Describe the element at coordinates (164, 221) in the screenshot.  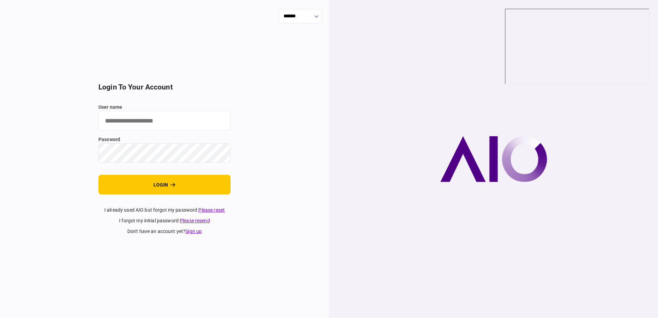
I see `div: I forgot my initial password` at that location.